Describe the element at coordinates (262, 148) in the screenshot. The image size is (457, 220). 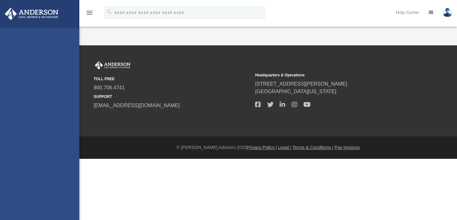
I see `a: Privacy Policy |` at that location.